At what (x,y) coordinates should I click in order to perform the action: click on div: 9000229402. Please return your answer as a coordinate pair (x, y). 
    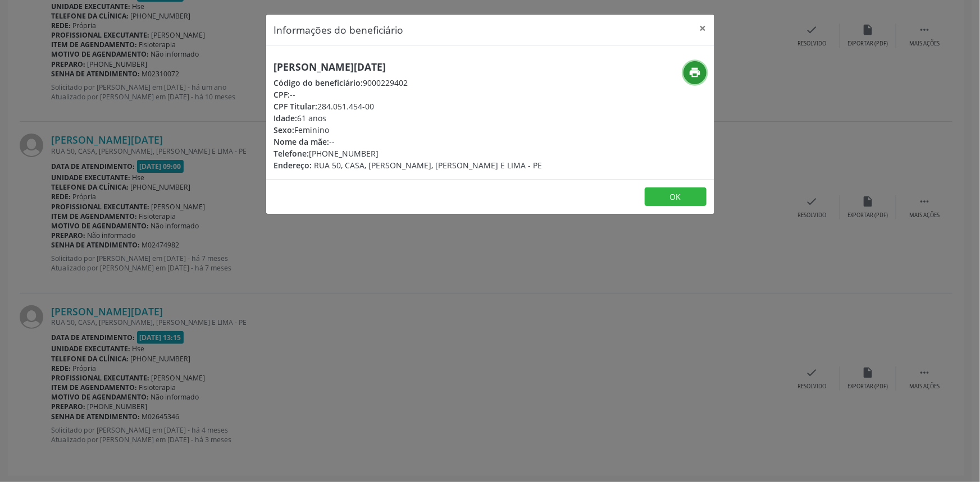
    Looking at the image, I should click on (408, 82).